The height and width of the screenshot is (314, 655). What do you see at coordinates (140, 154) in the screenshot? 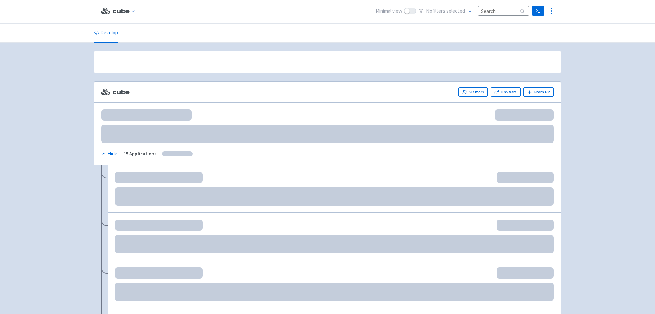
I see `div: 15 Applications` at bounding box center [140, 154].